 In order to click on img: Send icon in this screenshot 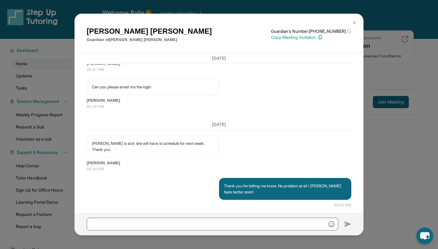, I will do `click(347, 224)`.